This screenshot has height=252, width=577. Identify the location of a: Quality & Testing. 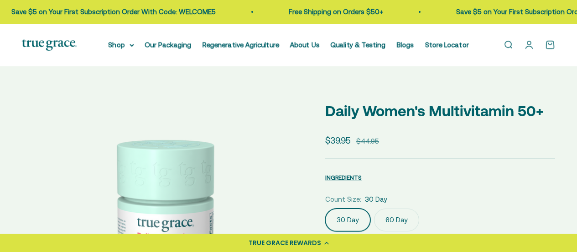
(358, 44).